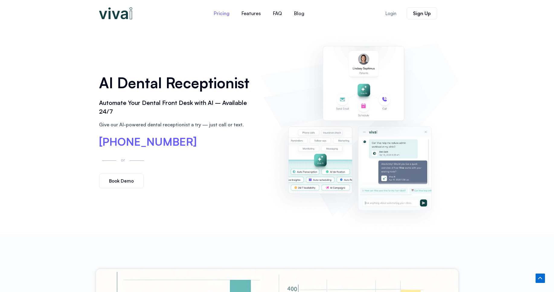 The image size is (554, 292). Describe the element at coordinates (259, 13) in the screenshot. I see `nav: Menu` at that location.